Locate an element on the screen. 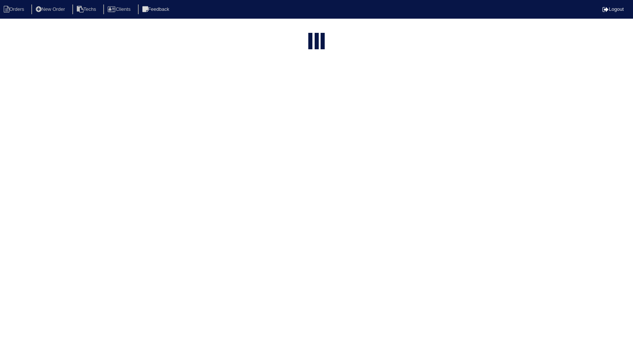 The width and height of the screenshot is (633, 346). div: loading... is located at coordinates (317, 42).